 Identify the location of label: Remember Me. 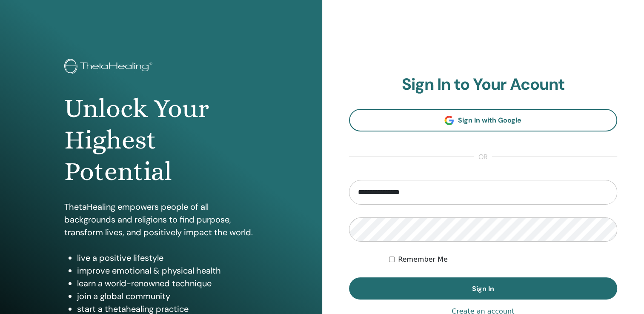
(422, 260).